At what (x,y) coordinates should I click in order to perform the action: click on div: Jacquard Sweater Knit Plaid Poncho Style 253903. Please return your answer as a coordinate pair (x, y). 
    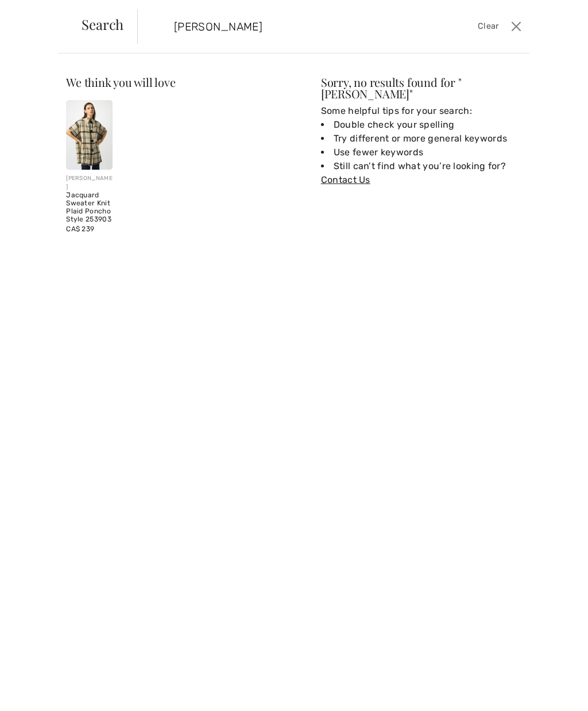
    Looking at the image, I should click on (89, 207).